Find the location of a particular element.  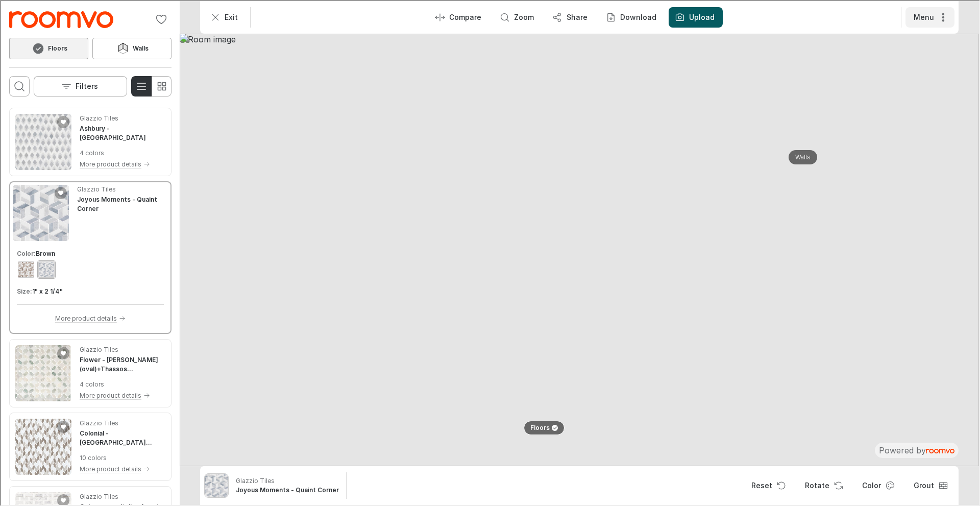

button: Share is located at coordinates (570, 16).